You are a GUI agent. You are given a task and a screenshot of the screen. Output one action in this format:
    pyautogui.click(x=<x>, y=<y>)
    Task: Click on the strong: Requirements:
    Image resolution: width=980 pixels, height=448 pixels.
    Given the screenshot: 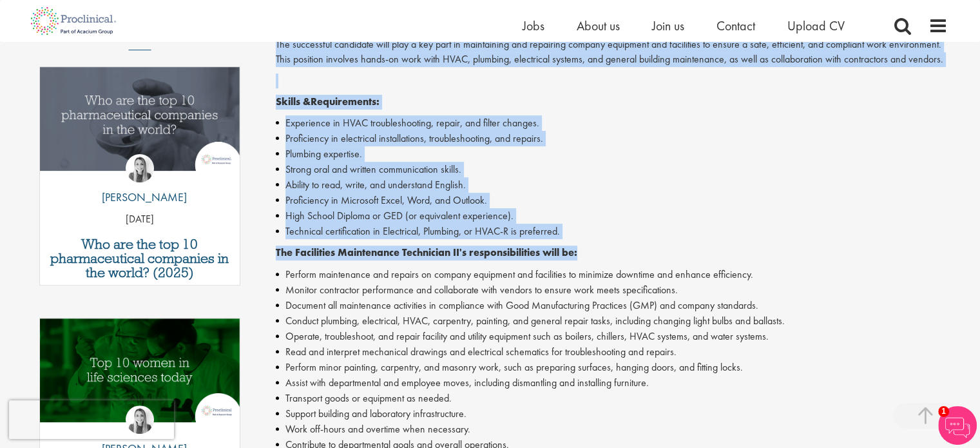 What is the action you would take?
    pyautogui.click(x=345, y=102)
    